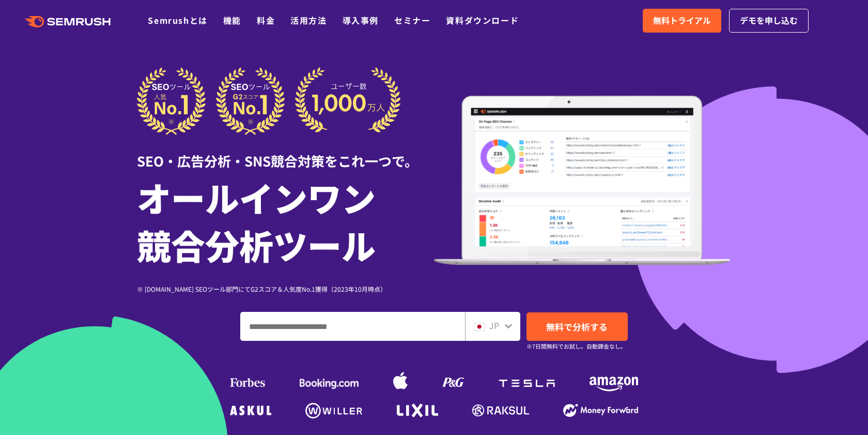 This screenshot has height=435, width=868. I want to click on span: デモを申し込む, so click(769, 21).